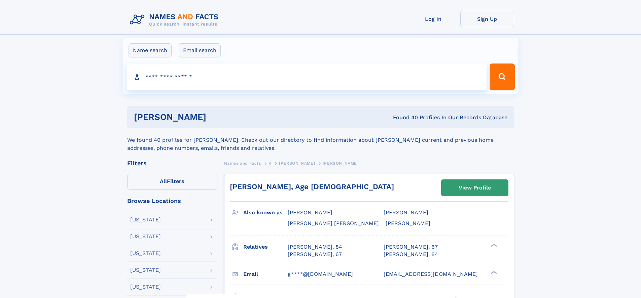 This screenshot has width=641, height=298. I want to click on h3: Relatives, so click(265, 247).